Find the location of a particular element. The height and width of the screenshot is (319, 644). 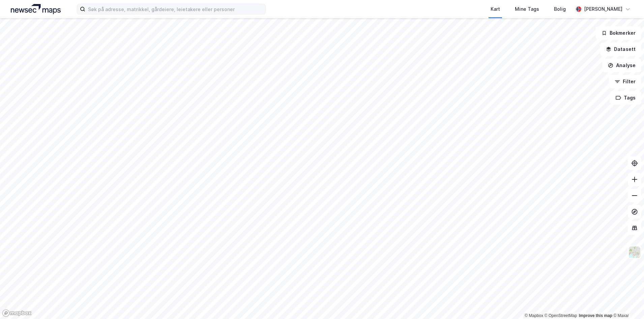

button: Filter is located at coordinates (625, 82).